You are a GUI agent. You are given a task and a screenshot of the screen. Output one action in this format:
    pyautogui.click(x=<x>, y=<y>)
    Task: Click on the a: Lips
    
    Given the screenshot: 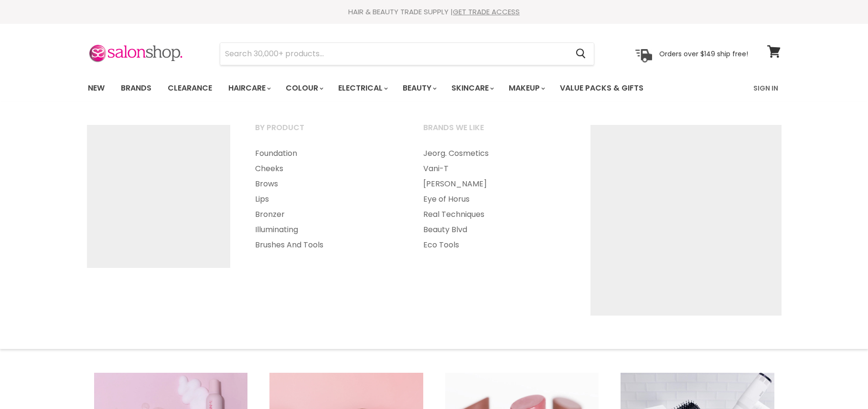 What is the action you would take?
    pyautogui.click(x=326, y=199)
    